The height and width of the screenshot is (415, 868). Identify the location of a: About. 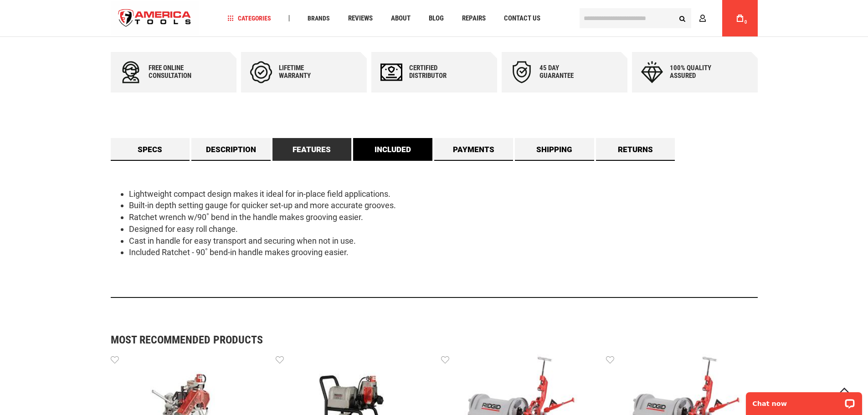
(401, 18).